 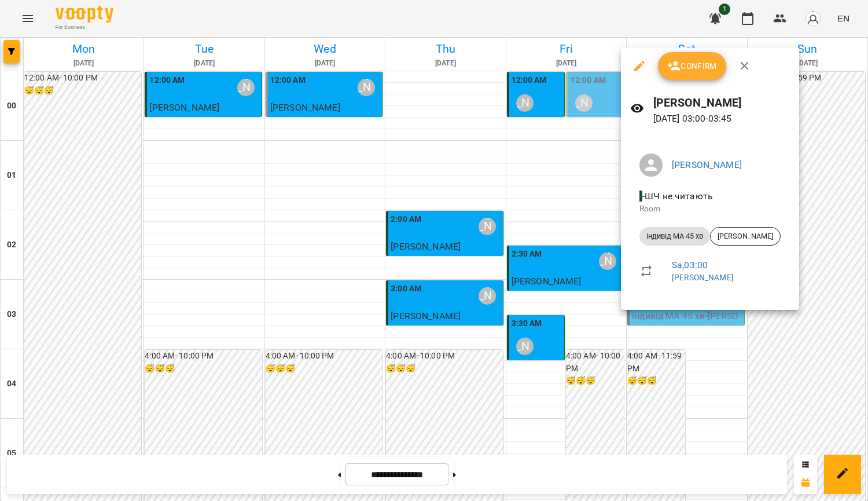 What do you see at coordinates (677, 196) in the screenshot?
I see `span: - ШЧ не читають` at bounding box center [677, 196].